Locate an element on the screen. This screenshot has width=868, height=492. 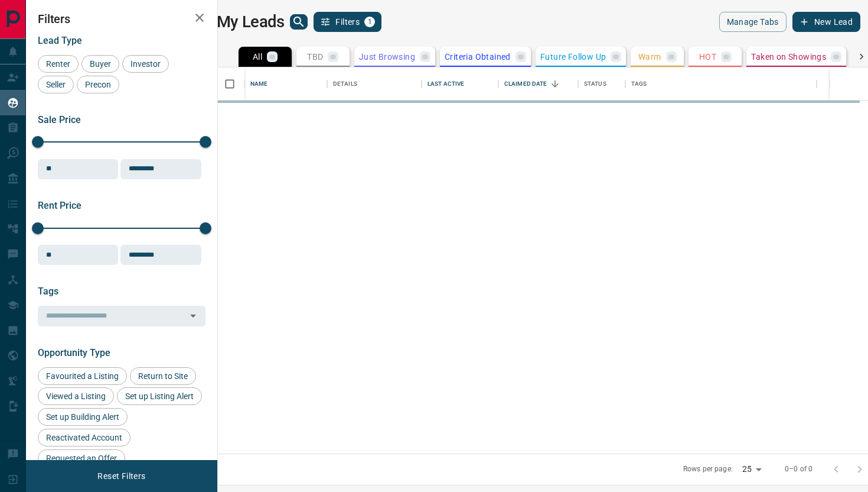
p: Just Browsing is located at coordinates (387, 57).